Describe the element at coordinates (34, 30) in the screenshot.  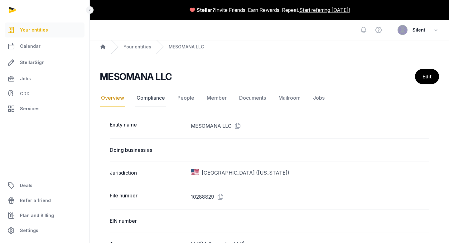
I see `span: Your entities` at that location.